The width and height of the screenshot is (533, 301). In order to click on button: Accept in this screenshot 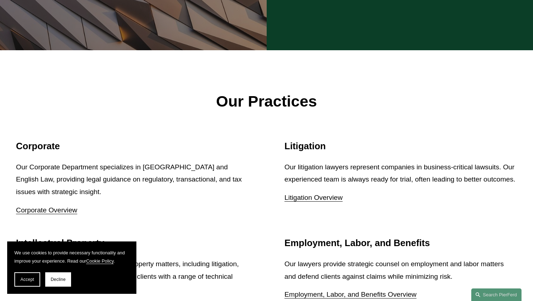, I will do `click(27, 279)`.